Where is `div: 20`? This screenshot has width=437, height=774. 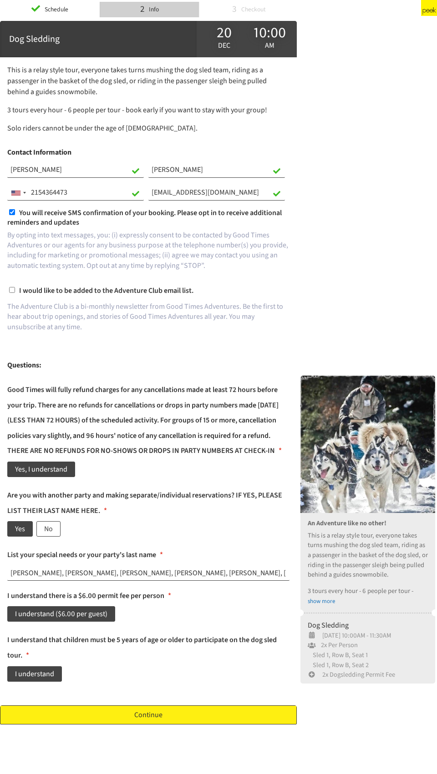 div: 20 is located at coordinates (224, 33).